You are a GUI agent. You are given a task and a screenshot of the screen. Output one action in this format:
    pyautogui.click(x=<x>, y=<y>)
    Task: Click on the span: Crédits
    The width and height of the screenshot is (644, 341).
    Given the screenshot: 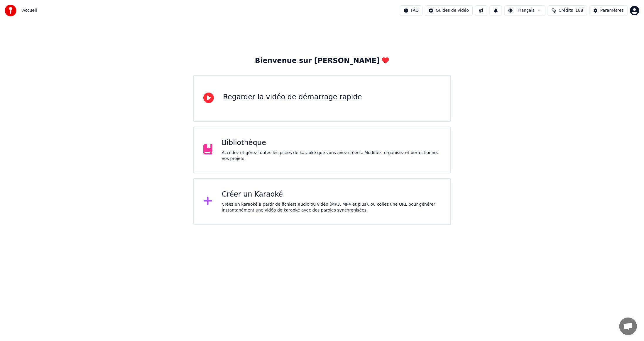 What is the action you would take?
    pyautogui.click(x=565, y=10)
    